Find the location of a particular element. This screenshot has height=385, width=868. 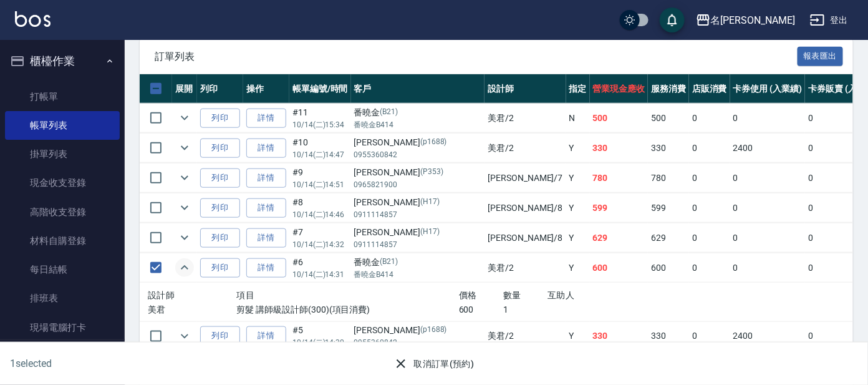

th: 營業現金應收 is located at coordinates (619, 89).